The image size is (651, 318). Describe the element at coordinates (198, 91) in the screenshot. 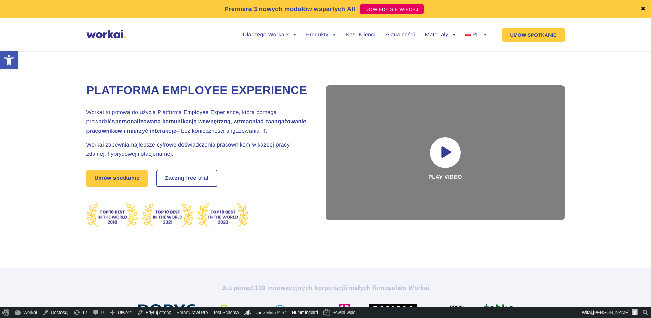

I see `h1: Platforma Employee Experience` at that location.